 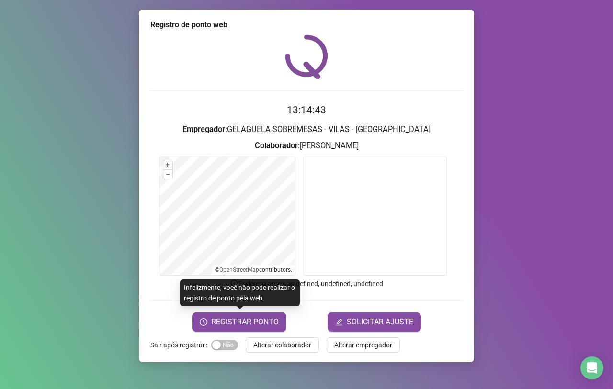 What do you see at coordinates (339, 322) in the screenshot?
I see `span: edit` at bounding box center [339, 322].